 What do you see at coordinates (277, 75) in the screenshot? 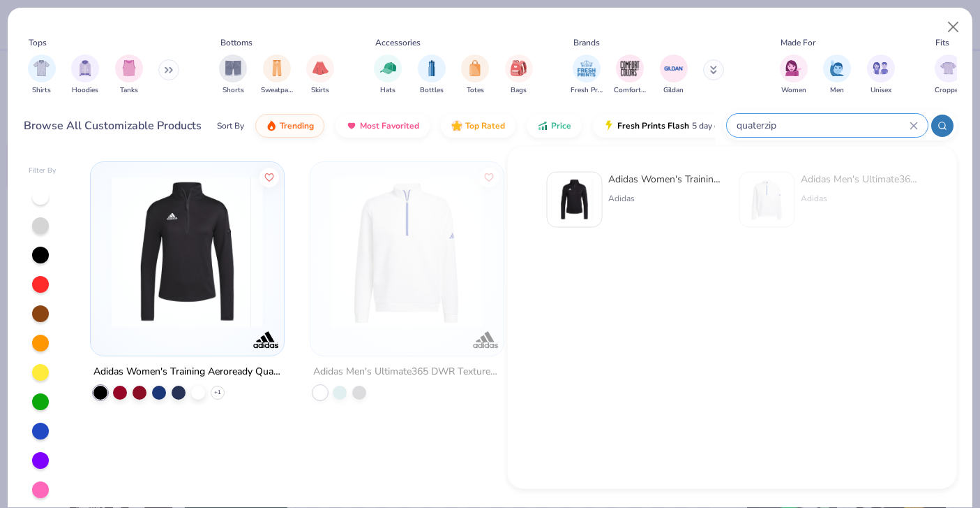
I see `div: filter for Sweatpants` at bounding box center [277, 75].